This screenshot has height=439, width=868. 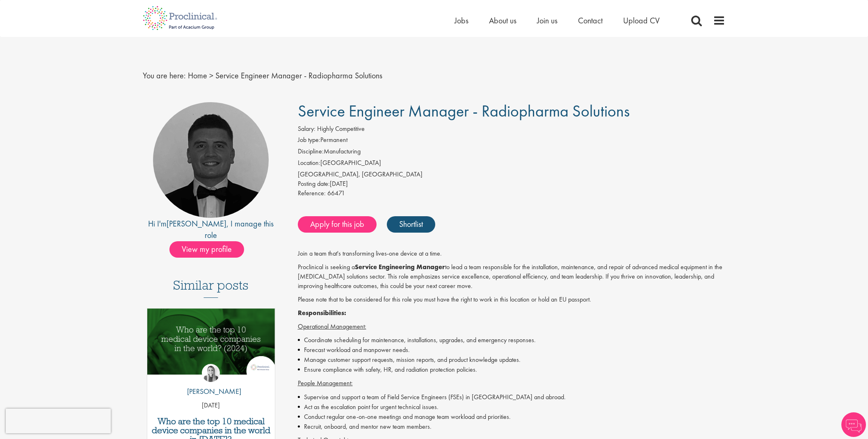 I want to click on label: Location:, so click(x=309, y=163).